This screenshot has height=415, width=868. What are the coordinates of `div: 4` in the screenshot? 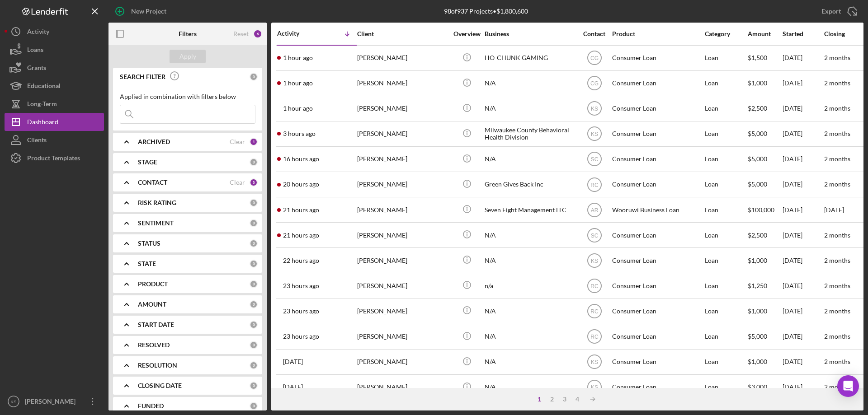 It's located at (577, 399).